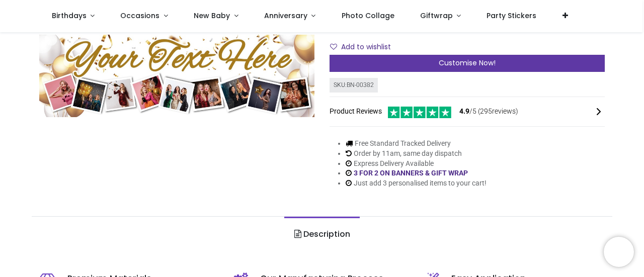 This screenshot has height=277, width=644. What do you see at coordinates (212, 16) in the screenshot?
I see `span: New Baby` at bounding box center [212, 16].